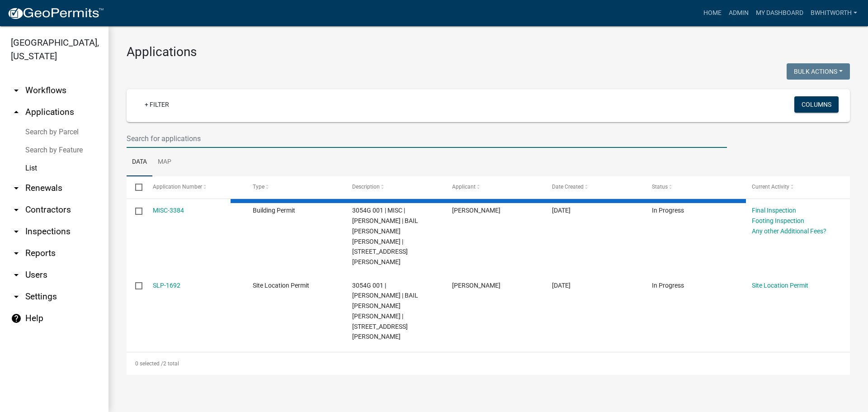 Image resolution: width=868 pixels, height=412 pixels. What do you see at coordinates (561, 286) in the screenshot?
I see `span: 08/06/2025` at bounding box center [561, 286].